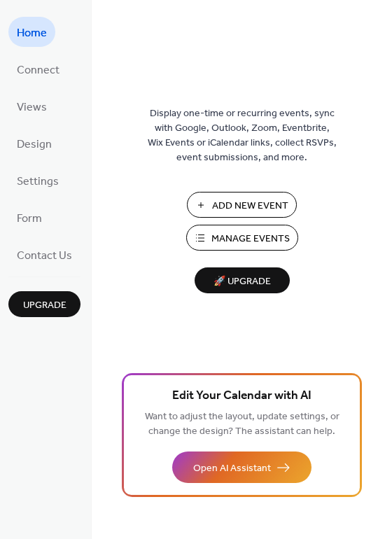 This screenshot has width=392, height=539. Describe the element at coordinates (45, 305) in the screenshot. I see `span: Upgrade` at that location.